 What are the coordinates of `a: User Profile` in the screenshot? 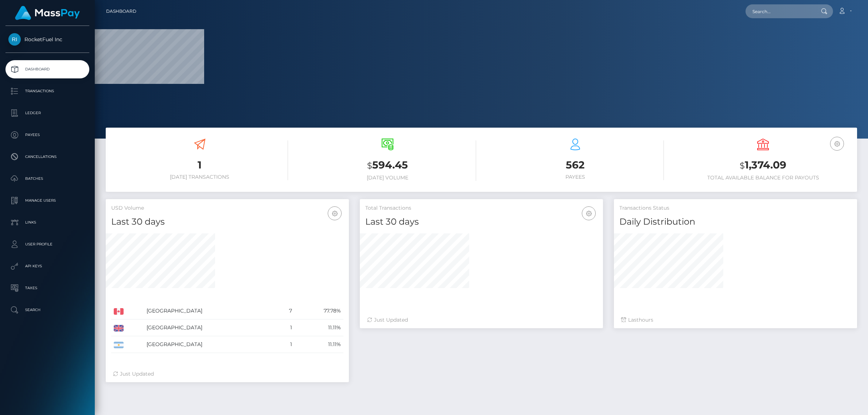 It's located at (47, 244).